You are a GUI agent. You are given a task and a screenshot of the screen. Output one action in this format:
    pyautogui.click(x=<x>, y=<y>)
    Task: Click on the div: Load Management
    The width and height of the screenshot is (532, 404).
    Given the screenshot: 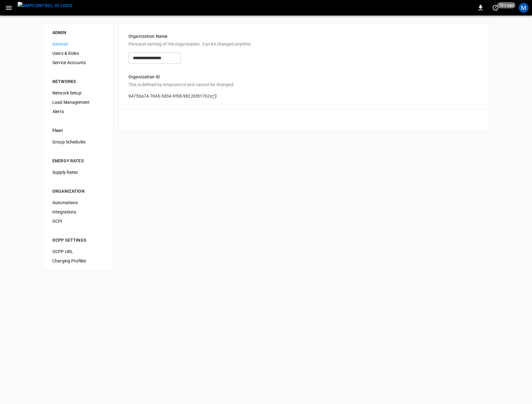 What is the action you would take?
    pyautogui.click(x=77, y=102)
    